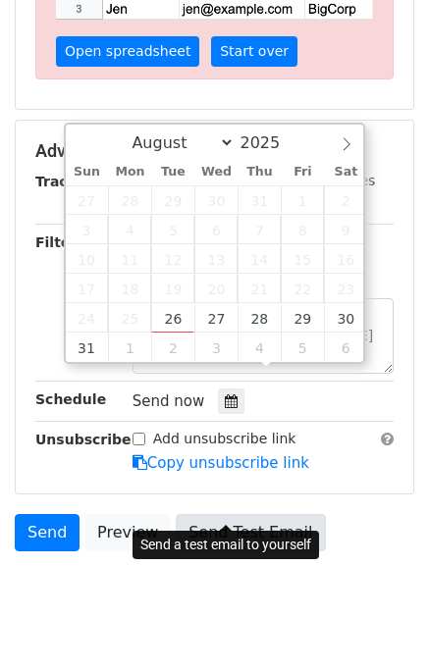 The width and height of the screenshot is (429, 669). What do you see at coordinates (87, 172) in the screenshot?
I see `span: Sun` at bounding box center [87, 172].